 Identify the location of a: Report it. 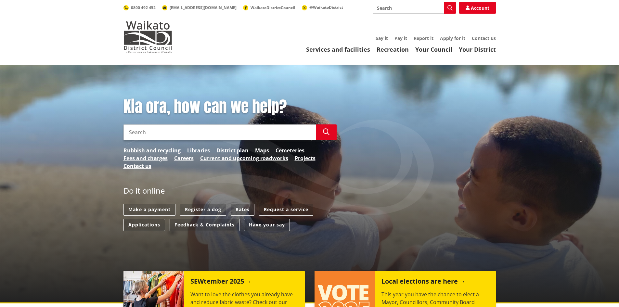
(423, 38).